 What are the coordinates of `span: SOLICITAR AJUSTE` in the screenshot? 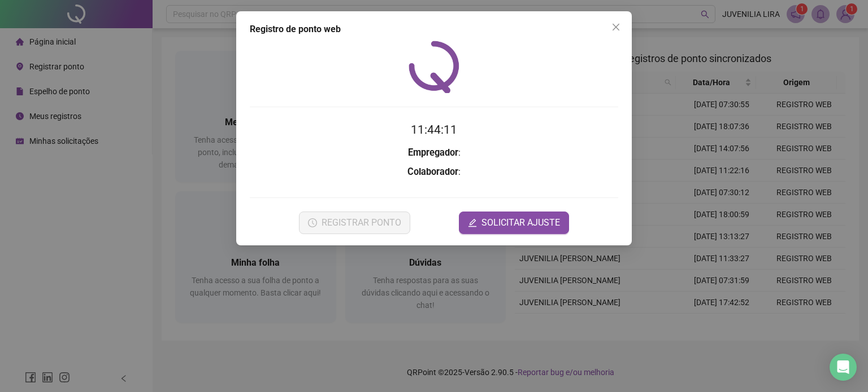 It's located at (520, 223).